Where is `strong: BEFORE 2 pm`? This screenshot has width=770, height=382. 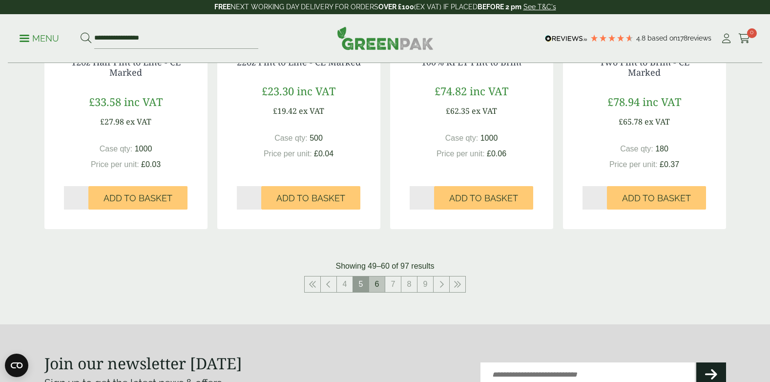
strong: BEFORE 2 pm is located at coordinates (499, 7).